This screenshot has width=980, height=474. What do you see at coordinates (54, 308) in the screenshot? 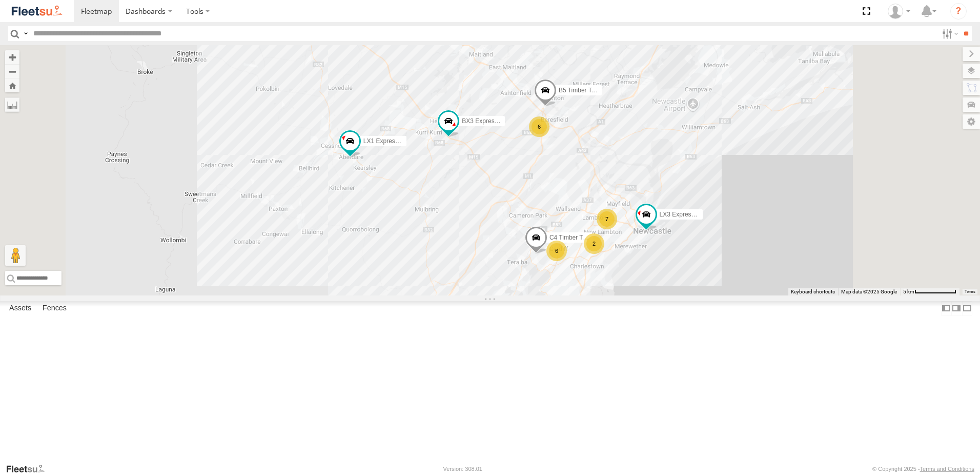
I see `label: Fences` at bounding box center [54, 308].